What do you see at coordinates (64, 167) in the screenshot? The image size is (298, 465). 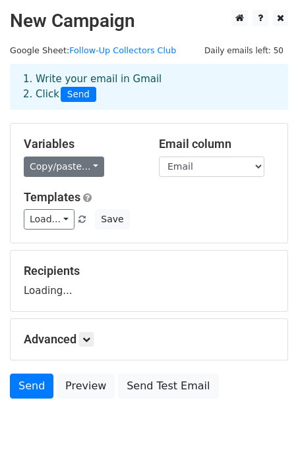 I see `a: Copy/paste...` at bounding box center [64, 167].